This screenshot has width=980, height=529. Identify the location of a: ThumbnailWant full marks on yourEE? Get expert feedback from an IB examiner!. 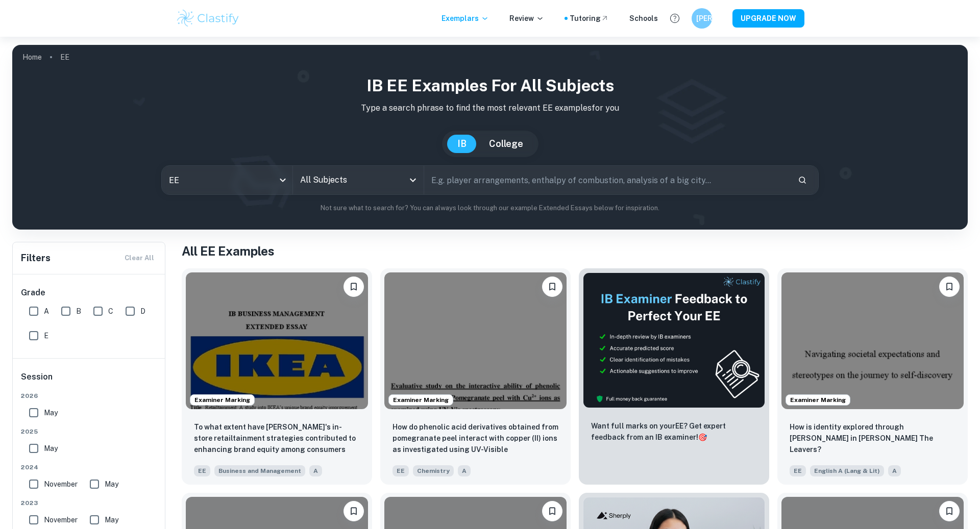
(674, 376).